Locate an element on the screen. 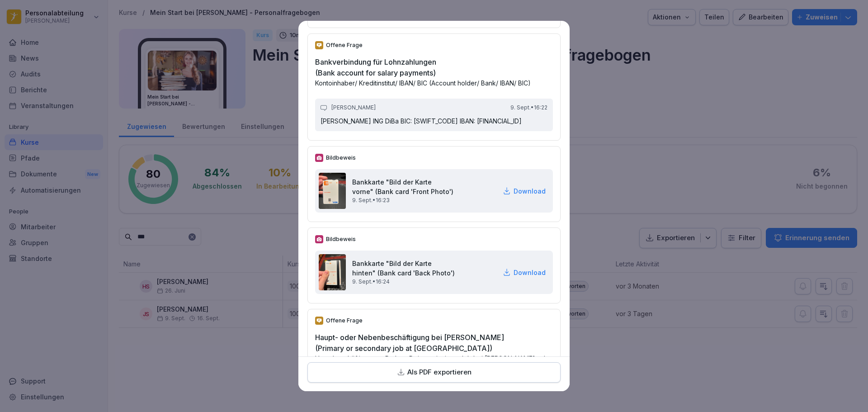  p: 9. Sept. • 16:24 is located at coordinates (424, 282).